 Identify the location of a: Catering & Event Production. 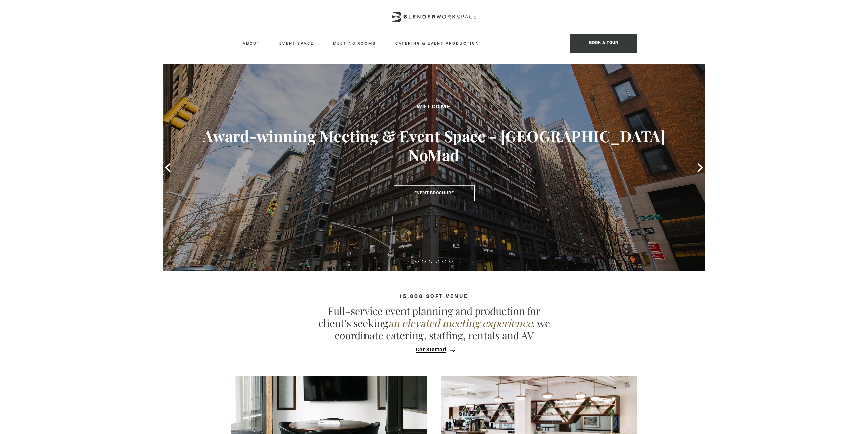
(438, 43).